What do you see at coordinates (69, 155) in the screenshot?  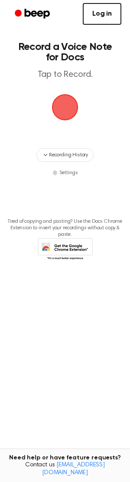 I see `span: Recording History` at bounding box center [69, 155].